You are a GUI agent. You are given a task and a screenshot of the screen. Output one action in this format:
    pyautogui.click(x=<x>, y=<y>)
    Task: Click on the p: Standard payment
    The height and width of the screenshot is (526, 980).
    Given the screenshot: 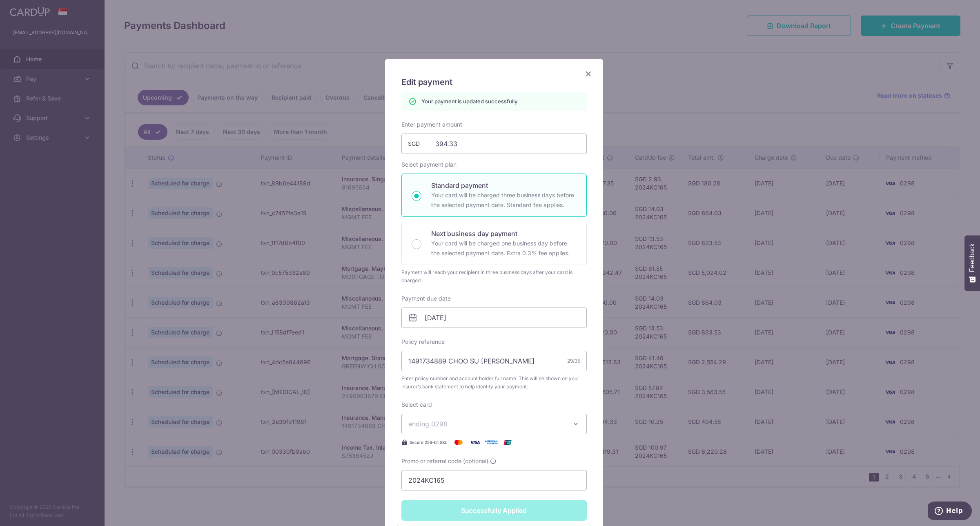 What is the action you would take?
    pyautogui.click(x=504, y=186)
    